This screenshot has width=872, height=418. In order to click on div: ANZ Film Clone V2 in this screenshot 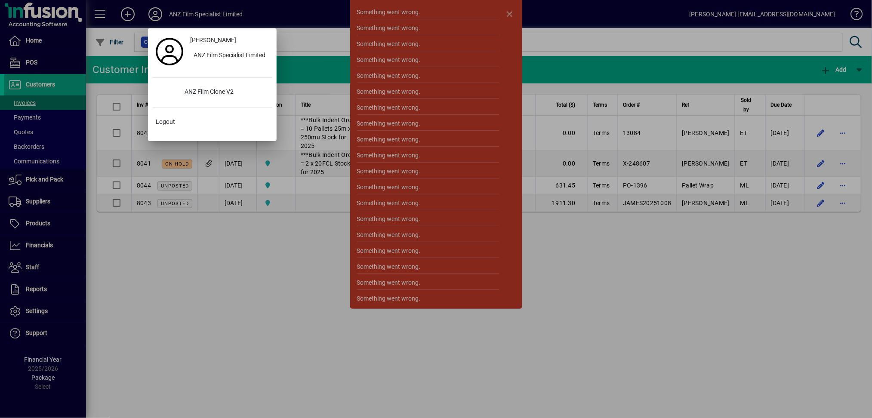, I will do `click(225, 92)`.